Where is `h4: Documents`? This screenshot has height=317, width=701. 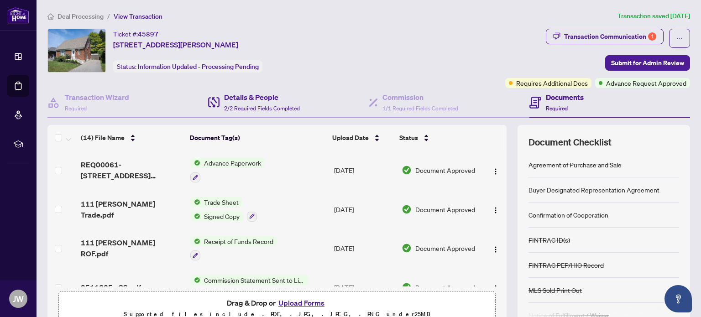
h4: Documents is located at coordinates (565, 97).